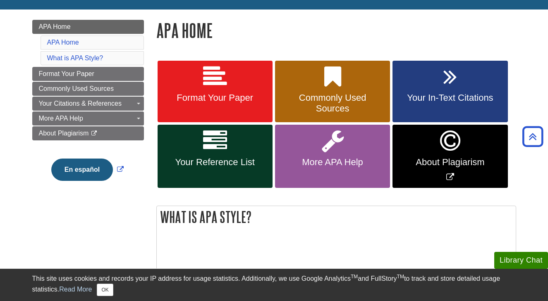 The width and height of the screenshot is (548, 301). What do you see at coordinates (88, 104) in the screenshot?
I see `a: Your Citations & References` at bounding box center [88, 104].